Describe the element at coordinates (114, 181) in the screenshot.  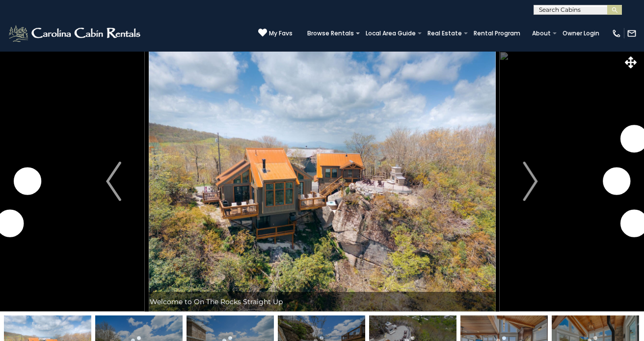
I see `button: Previous` at that location.